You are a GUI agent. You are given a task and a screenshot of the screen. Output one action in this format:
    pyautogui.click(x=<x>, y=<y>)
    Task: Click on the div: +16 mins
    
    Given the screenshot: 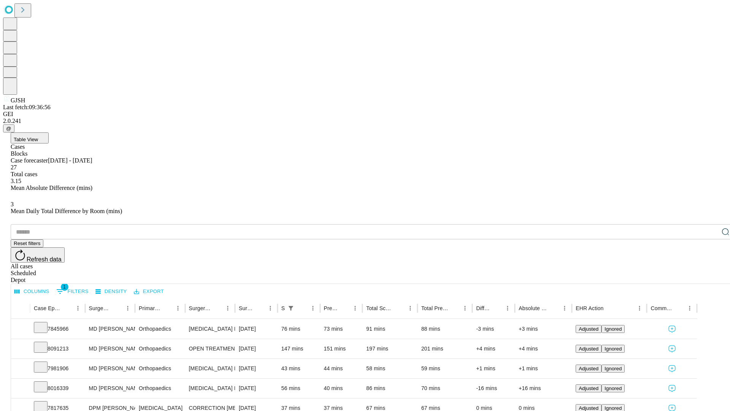 What is the action you would take?
    pyautogui.click(x=544, y=388)
    